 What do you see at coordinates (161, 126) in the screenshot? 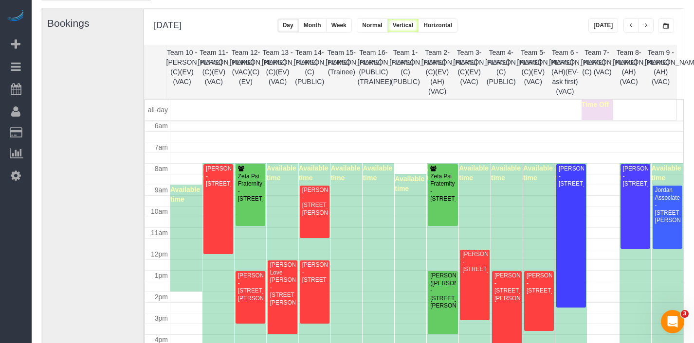
I see `span: 6am` at bounding box center [161, 126].